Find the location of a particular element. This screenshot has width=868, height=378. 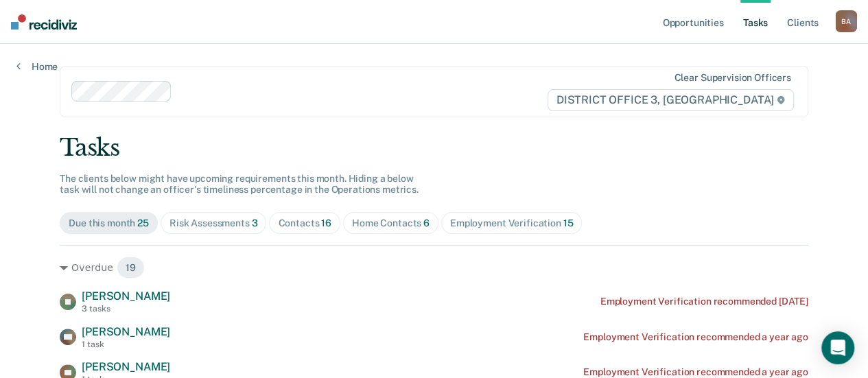

button: BA is located at coordinates (846, 21).